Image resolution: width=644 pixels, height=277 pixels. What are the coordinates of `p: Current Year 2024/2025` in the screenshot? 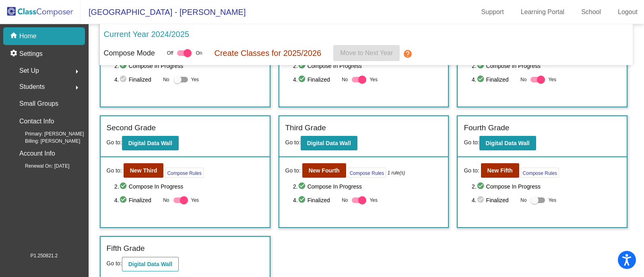 It's located at (146, 34).